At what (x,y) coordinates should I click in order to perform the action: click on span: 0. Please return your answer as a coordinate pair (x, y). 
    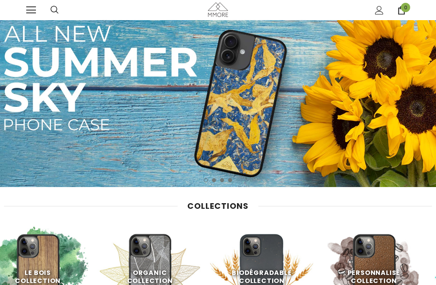
    Looking at the image, I should click on (405, 7).